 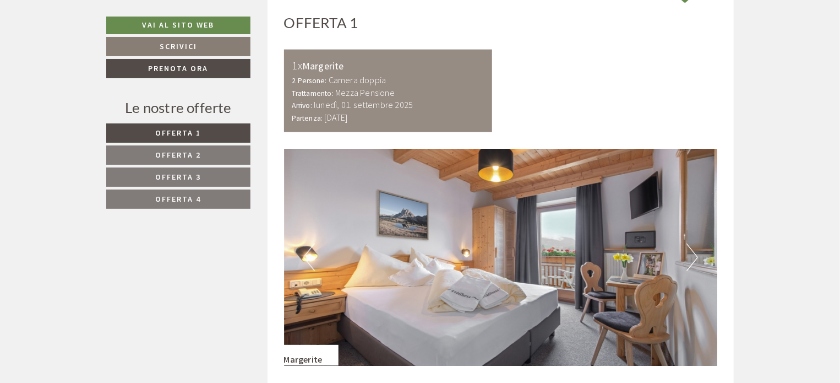 What do you see at coordinates (91, 58) in the screenshot?
I see `small: 21:09` at bounding box center [91, 58].